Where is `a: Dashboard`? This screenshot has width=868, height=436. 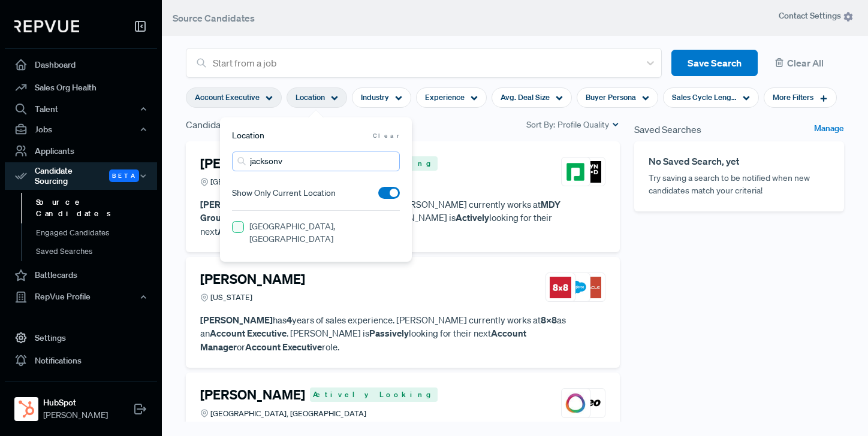 a: Dashboard is located at coordinates (81, 65).